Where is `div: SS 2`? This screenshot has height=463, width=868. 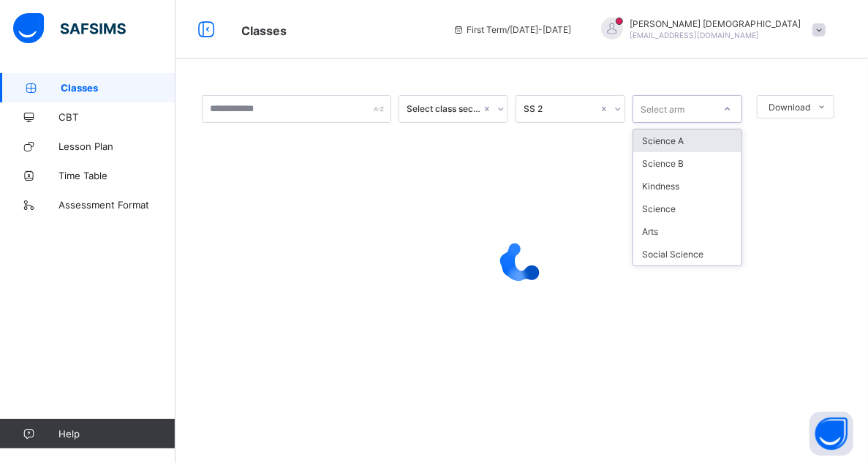 div: SS 2 is located at coordinates (561, 109).